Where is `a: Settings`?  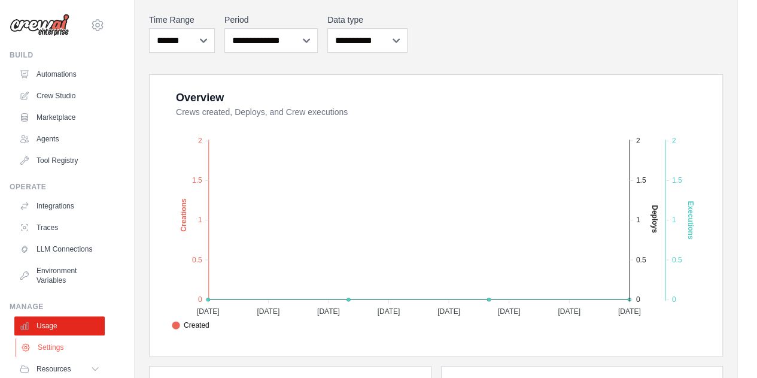
a: Settings is located at coordinates (60, 347).